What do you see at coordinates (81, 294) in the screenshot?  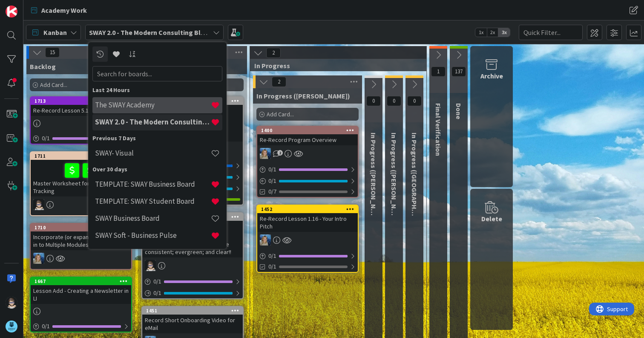 I see `div: Lesson Add - Creating a Newsletter in LI` at bounding box center [81, 294].